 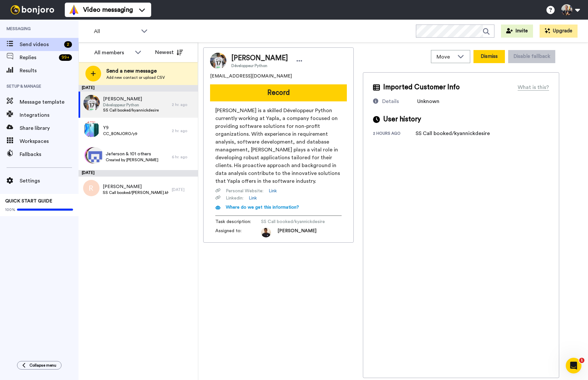 I want to click on span: QUICK START GUIDE, so click(x=29, y=201).